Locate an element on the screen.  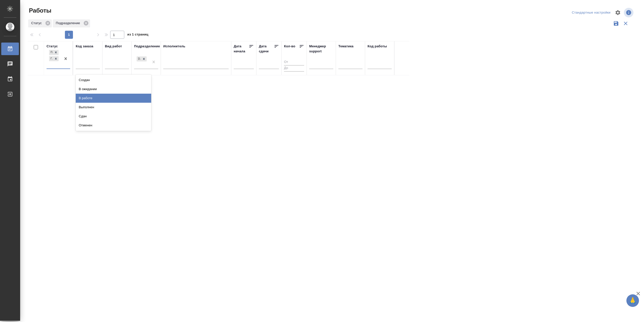
input: От is located at coordinates (294, 62).